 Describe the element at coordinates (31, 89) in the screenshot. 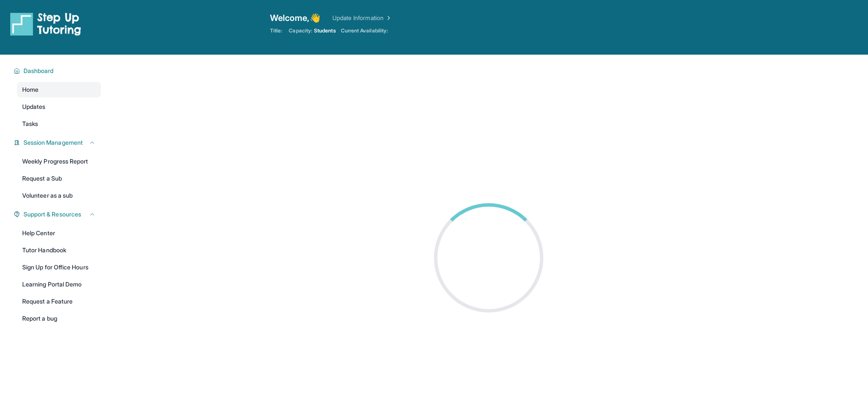

I see `span: Home` at that location.